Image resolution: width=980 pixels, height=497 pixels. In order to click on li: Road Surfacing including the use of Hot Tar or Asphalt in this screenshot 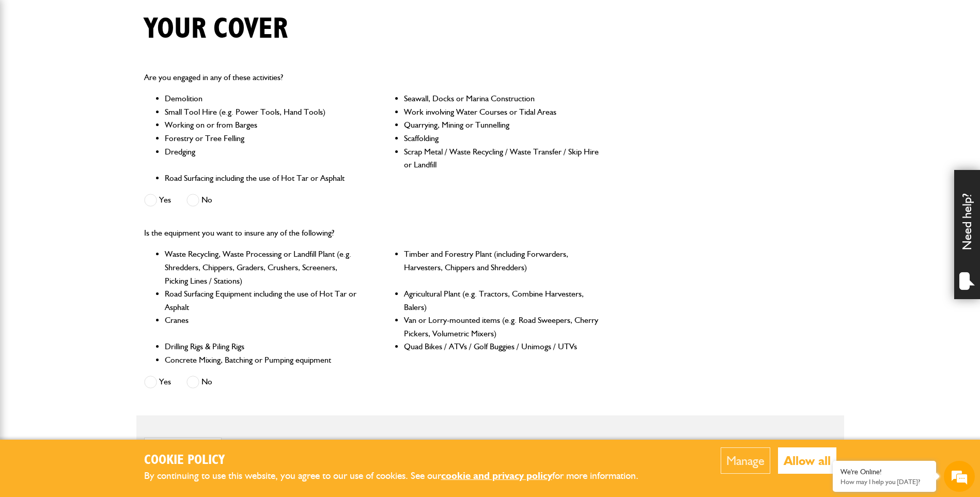, I will do `click(262, 178)`.